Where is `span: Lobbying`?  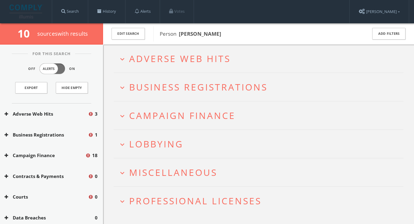
span: Lobbying is located at coordinates (156, 144).